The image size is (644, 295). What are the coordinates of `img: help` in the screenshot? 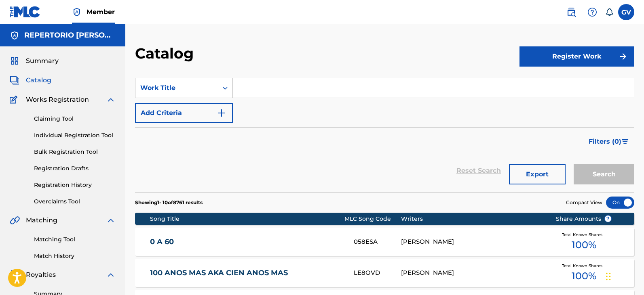 It's located at (592, 12).